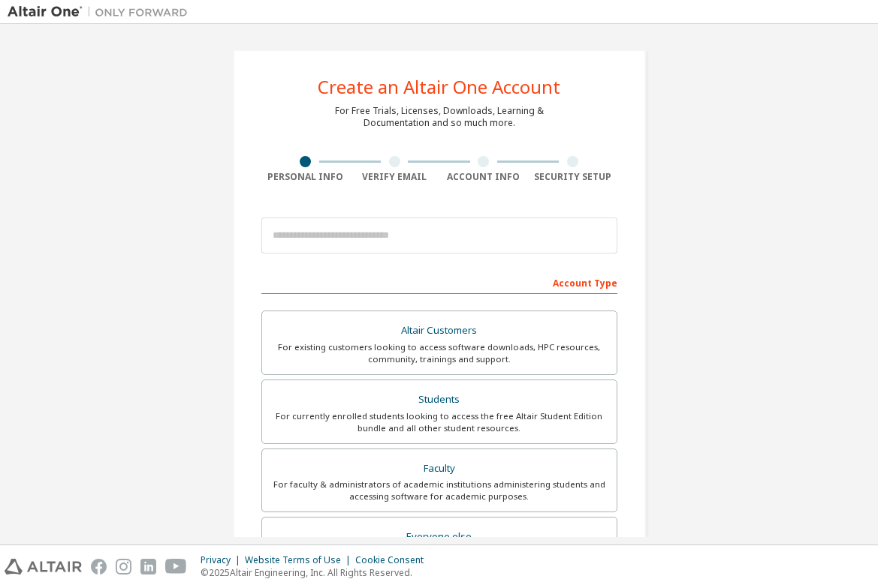 This screenshot has height=588, width=878. I want to click on div: Faculty, so click(439, 469).